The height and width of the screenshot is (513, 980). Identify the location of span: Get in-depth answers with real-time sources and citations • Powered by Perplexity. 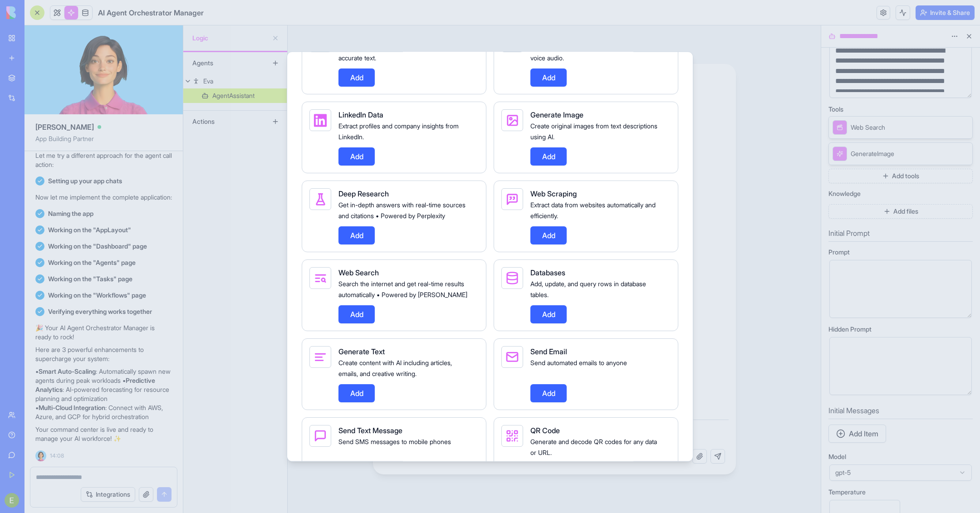
(402, 210).